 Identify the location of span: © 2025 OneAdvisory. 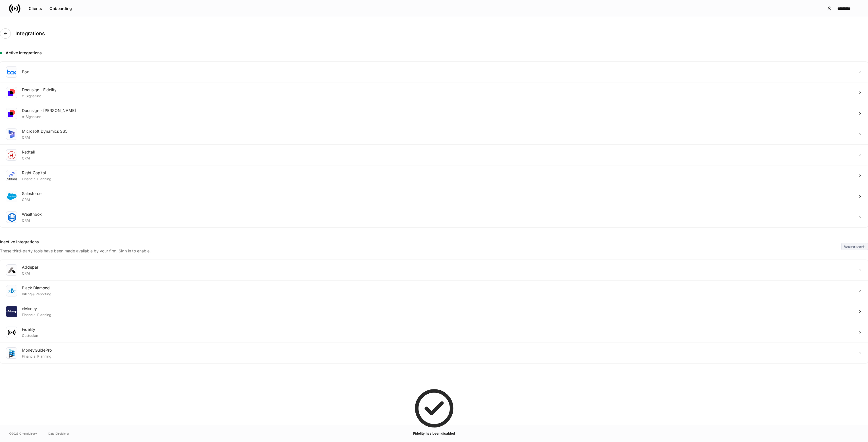
(23, 433).